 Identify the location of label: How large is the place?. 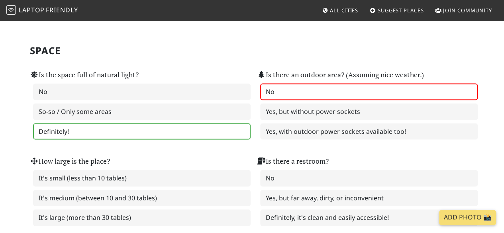
(70, 161).